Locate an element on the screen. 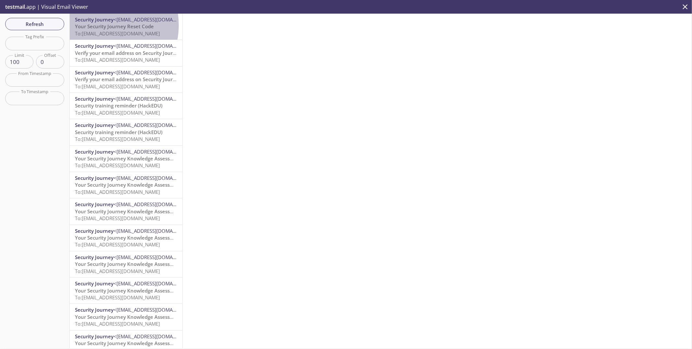 The width and height of the screenshot is (692, 349). span: Your Security Journey Reset Code is located at coordinates (114, 26).